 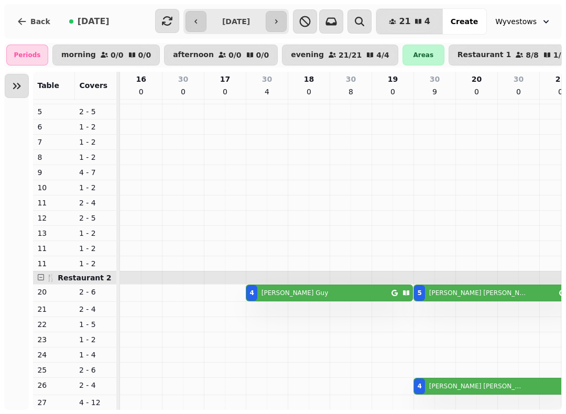 I want to click on button: Create, so click(x=465, y=22).